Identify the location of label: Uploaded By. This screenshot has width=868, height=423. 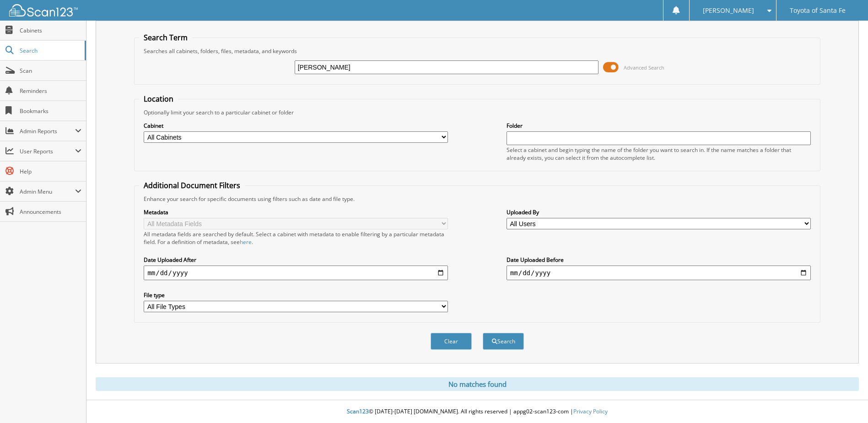
(658, 212).